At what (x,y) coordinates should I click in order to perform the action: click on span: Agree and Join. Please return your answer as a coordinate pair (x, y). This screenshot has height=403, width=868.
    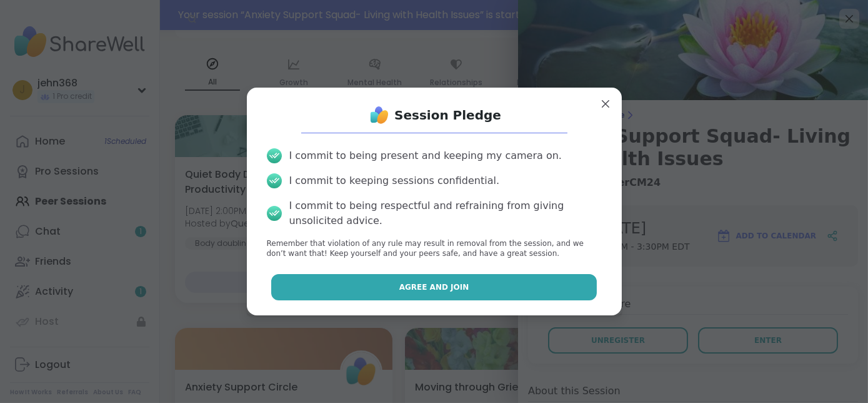
    Looking at the image, I should click on (434, 287).